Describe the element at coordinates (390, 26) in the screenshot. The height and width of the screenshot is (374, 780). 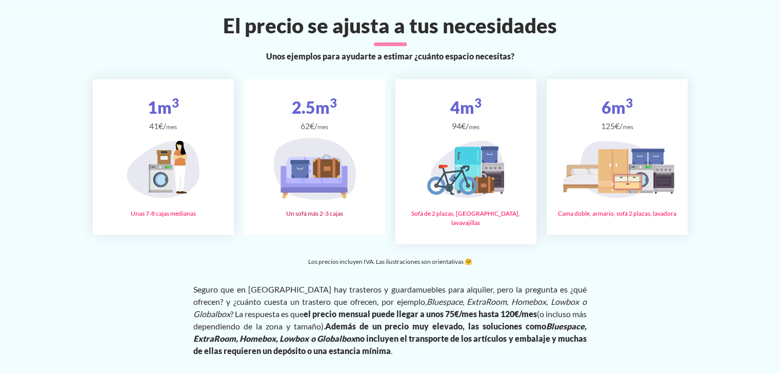
I see `h2: El precio se ajusta a tus necesidades` at that location.